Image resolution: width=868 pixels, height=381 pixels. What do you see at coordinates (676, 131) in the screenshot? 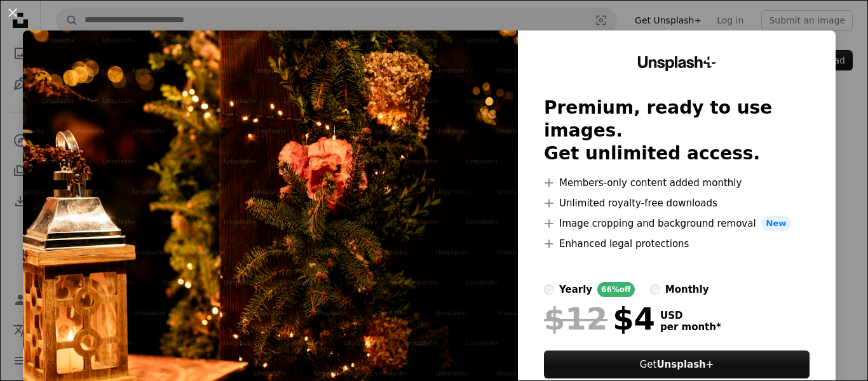
I see `h2: Premium, ready to use images. Get unlimited access.` at bounding box center [676, 131].